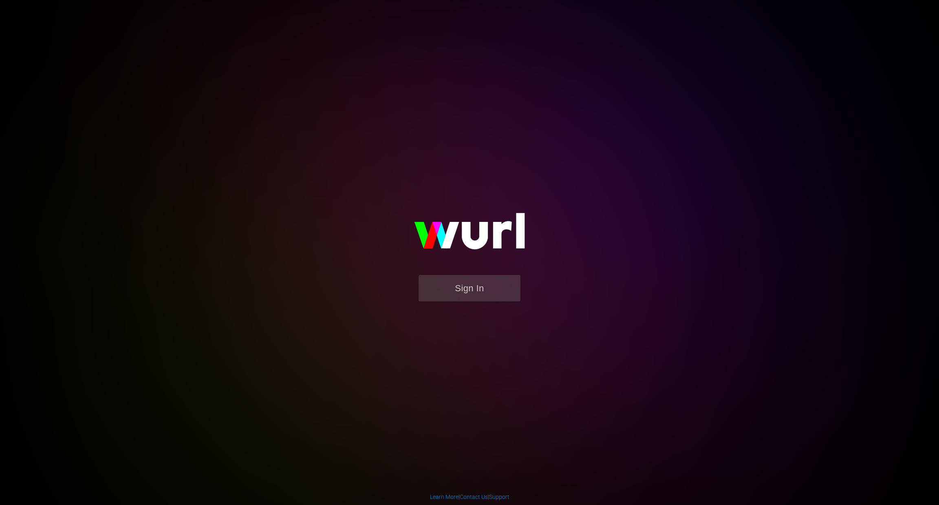 The image size is (939, 505). What do you see at coordinates (470, 288) in the screenshot?
I see `button: Sign In` at bounding box center [470, 288].